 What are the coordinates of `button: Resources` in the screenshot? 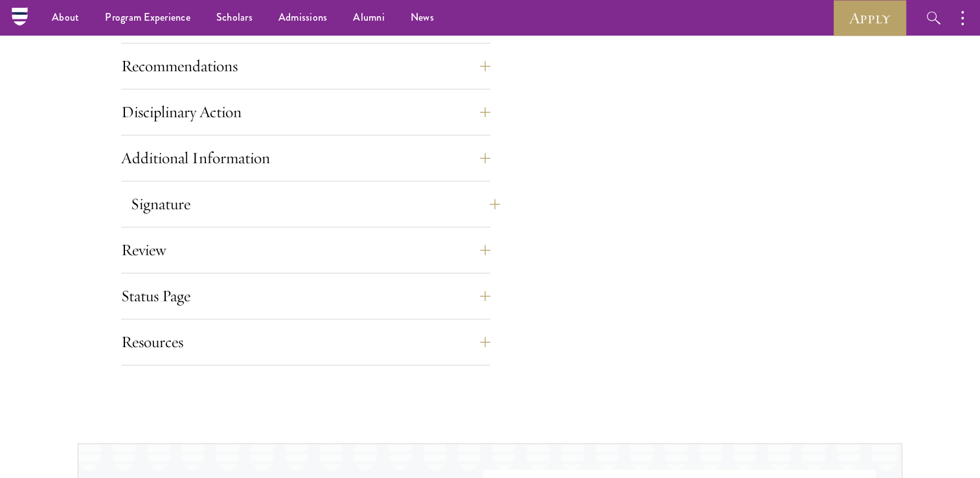 It's located at (306, 342).